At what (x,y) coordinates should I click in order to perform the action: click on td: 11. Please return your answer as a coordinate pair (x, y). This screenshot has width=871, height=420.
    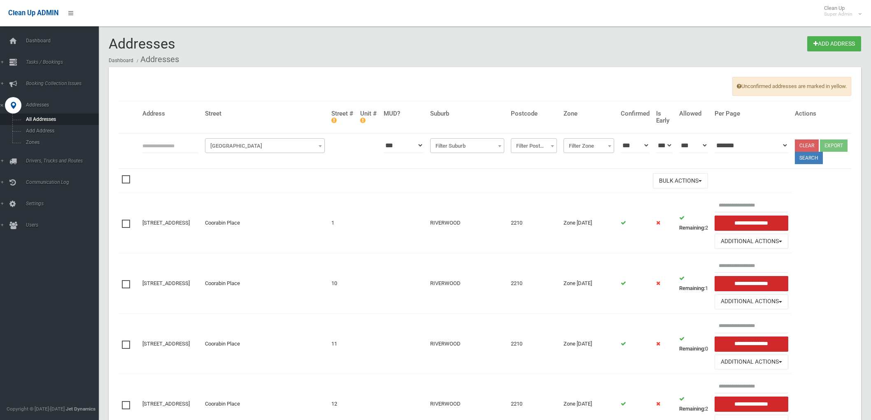
    Looking at the image, I should click on (342, 344).